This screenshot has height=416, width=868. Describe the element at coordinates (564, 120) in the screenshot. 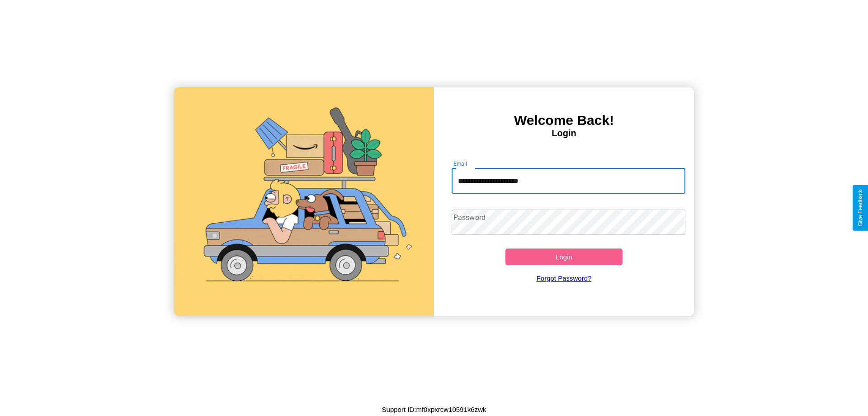

I see `h3: Welcome Back!` at that location.